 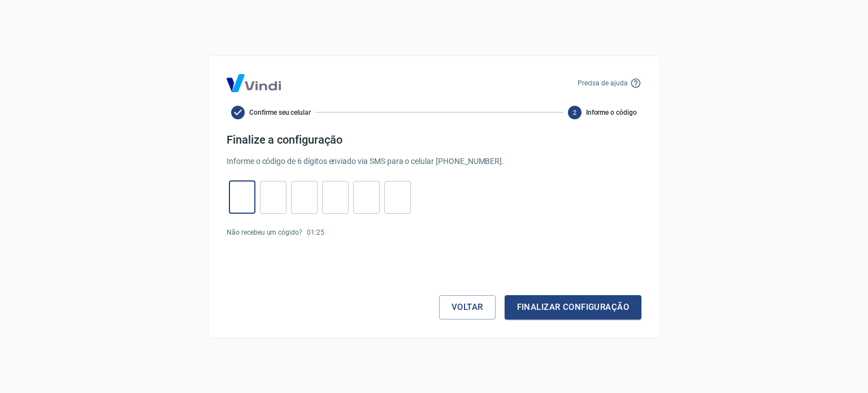 I want to click on span: Confirme seu celular, so click(x=280, y=113).